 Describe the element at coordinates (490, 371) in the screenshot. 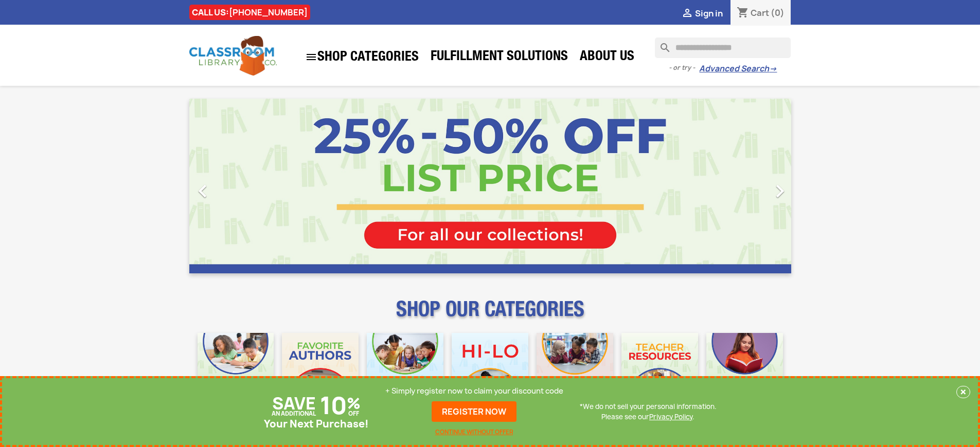

I see `img: CLC_HiLo_Mobile.jpg` at that location.